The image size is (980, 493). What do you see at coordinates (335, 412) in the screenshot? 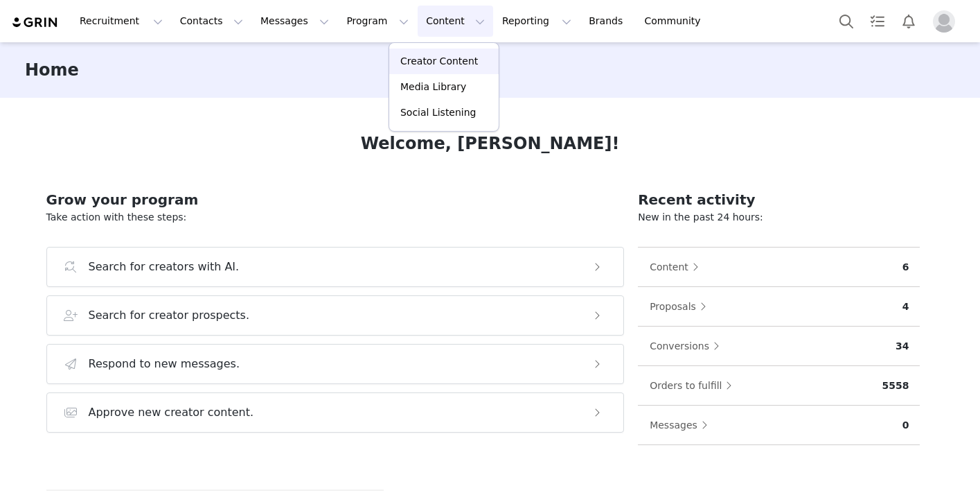
I see `button: Approve new creator content.` at bounding box center [335, 412].